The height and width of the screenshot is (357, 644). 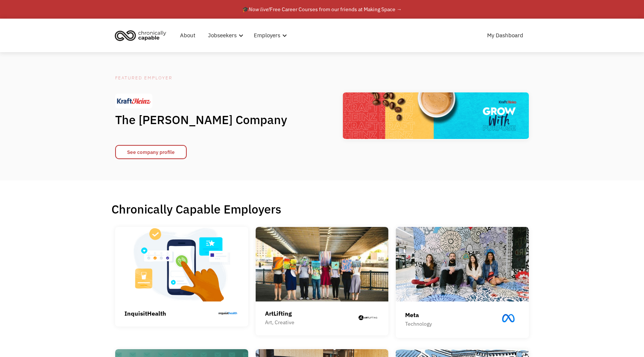 What do you see at coordinates (142, 35) in the screenshot?
I see `a: home` at bounding box center [142, 35].